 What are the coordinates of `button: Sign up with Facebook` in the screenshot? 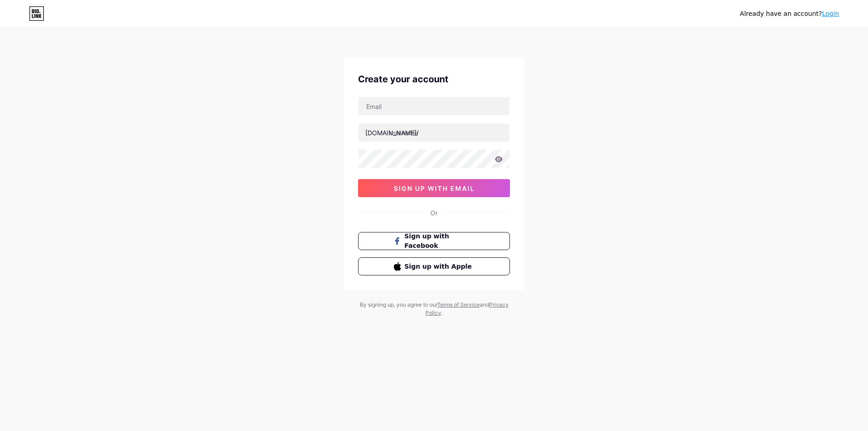 It's located at (434, 241).